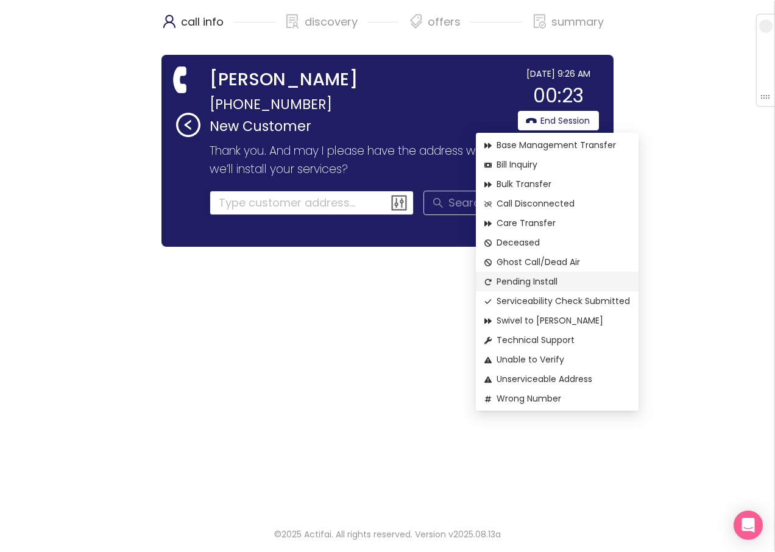  I want to click on span: Bulk Transfer, so click(557, 184).